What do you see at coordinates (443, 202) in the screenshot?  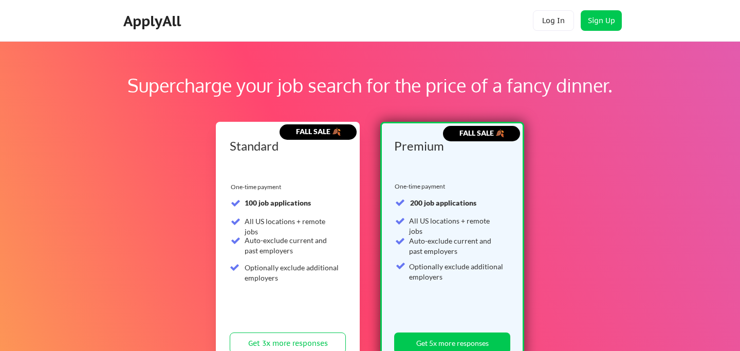 I see `strong: 200 job applications` at bounding box center [443, 202].